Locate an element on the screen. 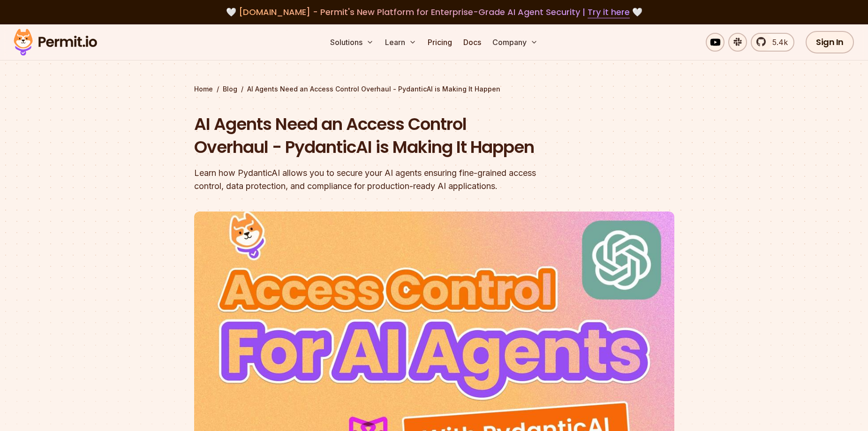 Image resolution: width=868 pixels, height=431 pixels. div: Learn how PydanticAI allows you to secure your AI agents ensuring fine-grained access control, da... is located at coordinates (374, 180).